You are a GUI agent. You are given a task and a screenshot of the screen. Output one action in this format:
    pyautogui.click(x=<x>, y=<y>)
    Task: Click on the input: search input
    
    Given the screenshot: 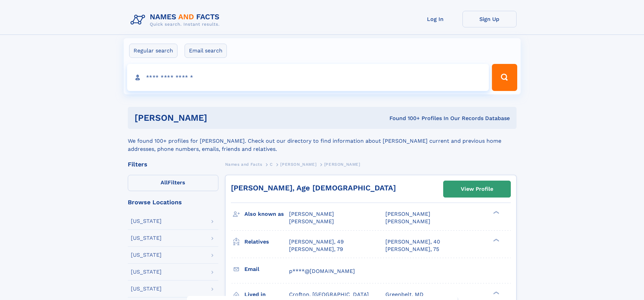 What is the action you would take?
    pyautogui.click(x=308, y=78)
    